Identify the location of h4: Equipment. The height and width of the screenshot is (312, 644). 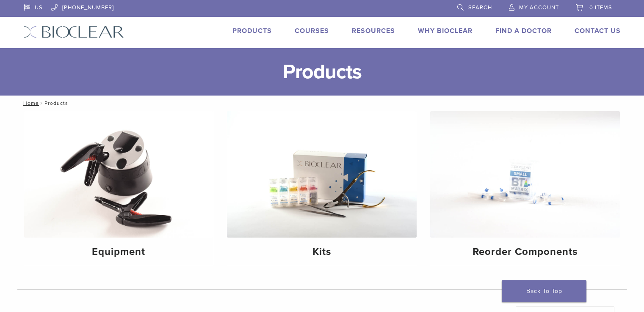
(119, 252).